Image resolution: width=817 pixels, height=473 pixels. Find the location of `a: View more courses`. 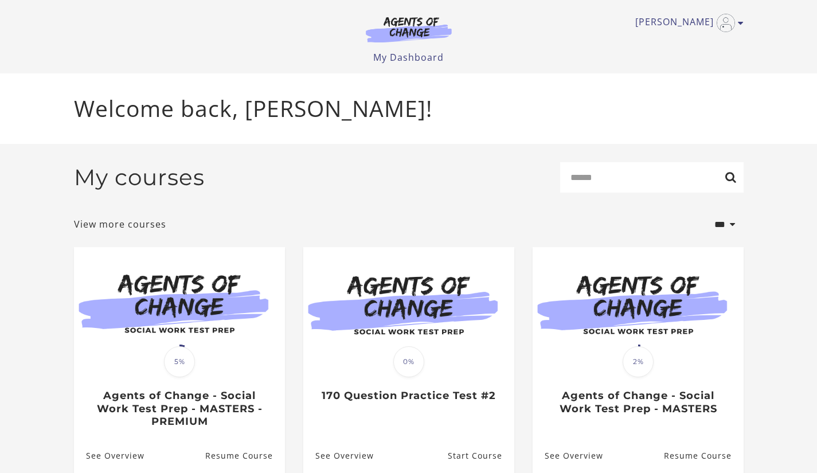

a: View more courses is located at coordinates (120, 224).